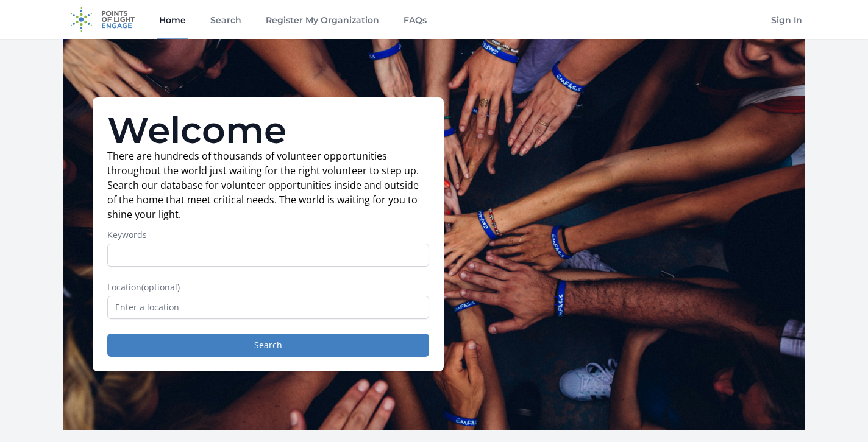 Image resolution: width=868 pixels, height=442 pixels. What do you see at coordinates (268, 235) in the screenshot?
I see `label: Keywords` at bounding box center [268, 235].